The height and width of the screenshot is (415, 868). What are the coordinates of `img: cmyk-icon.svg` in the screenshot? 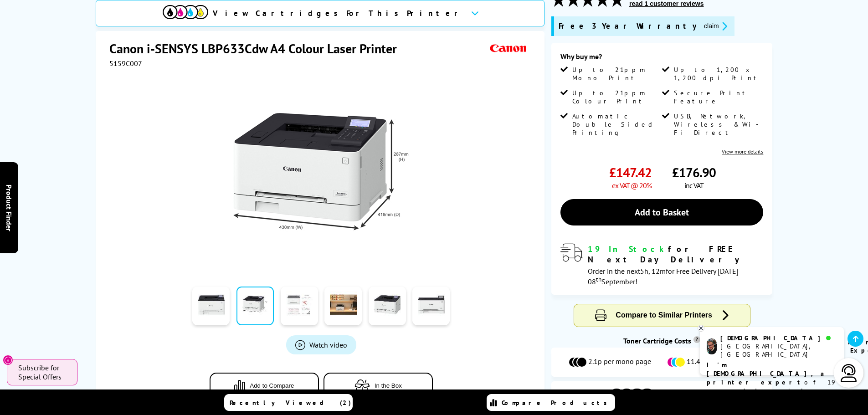 It's located at (185, 12).